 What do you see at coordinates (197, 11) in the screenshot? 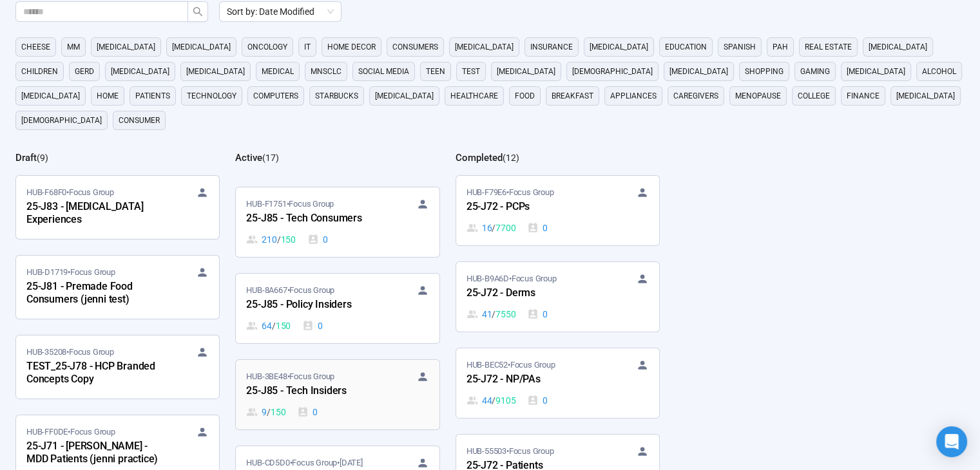
I see `button: search` at bounding box center [197, 11].